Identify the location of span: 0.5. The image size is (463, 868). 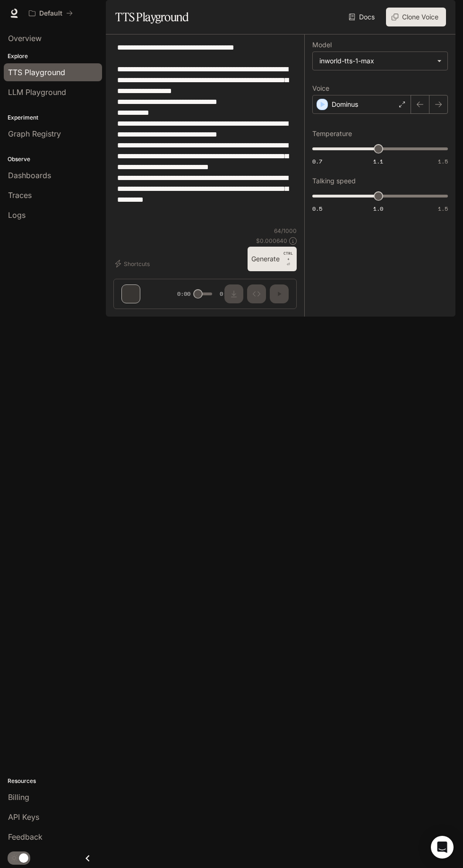
(317, 208).